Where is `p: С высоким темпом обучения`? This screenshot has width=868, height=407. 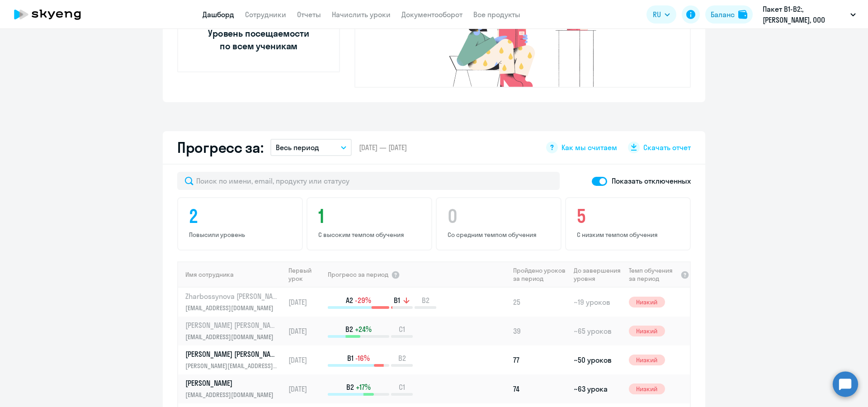
p: С высоким темпом обучения is located at coordinates (370, 235).